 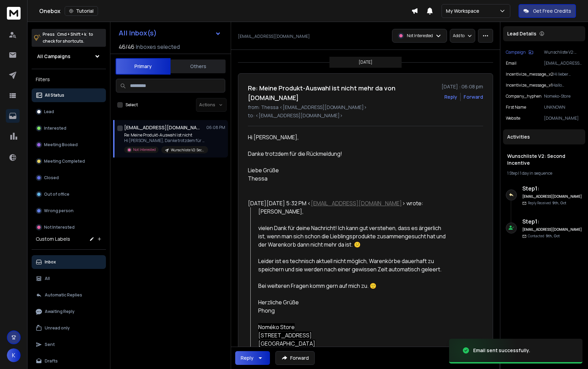 I want to click on button: Tutorial, so click(x=81, y=11).